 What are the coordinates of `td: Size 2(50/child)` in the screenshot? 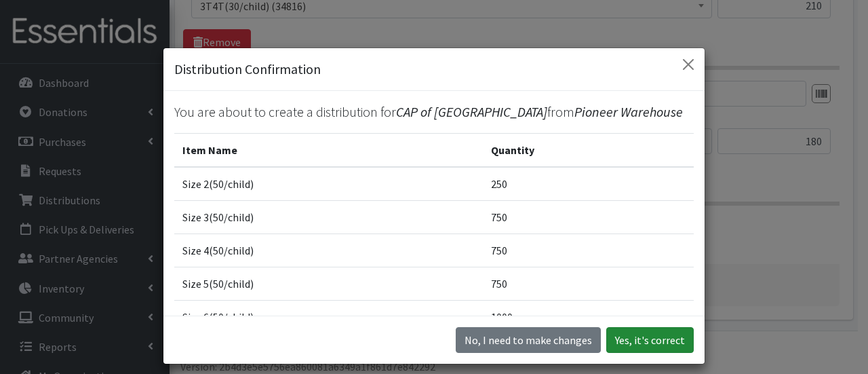 It's located at (328, 184).